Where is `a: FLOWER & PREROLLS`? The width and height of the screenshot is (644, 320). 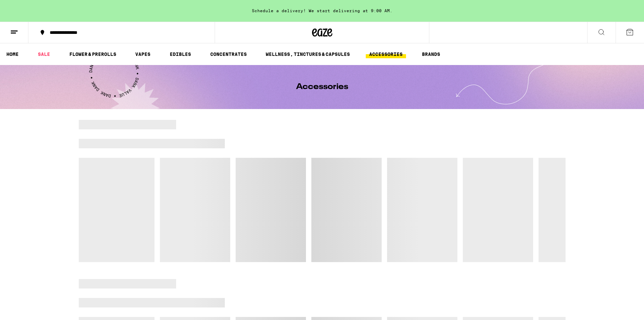 a: FLOWER & PREROLLS is located at coordinates (93, 54).